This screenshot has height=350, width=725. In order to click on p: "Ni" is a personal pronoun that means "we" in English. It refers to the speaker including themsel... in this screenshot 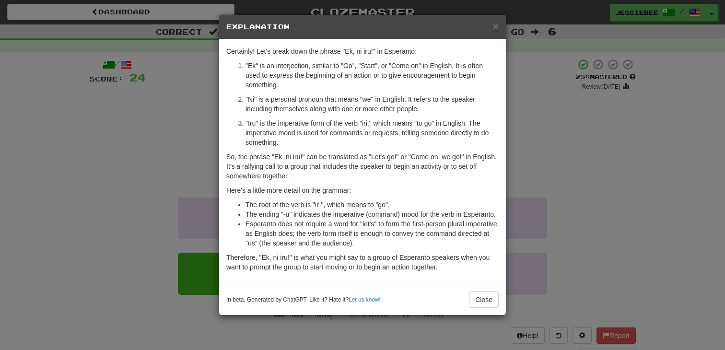, I will do `click(372, 104)`.